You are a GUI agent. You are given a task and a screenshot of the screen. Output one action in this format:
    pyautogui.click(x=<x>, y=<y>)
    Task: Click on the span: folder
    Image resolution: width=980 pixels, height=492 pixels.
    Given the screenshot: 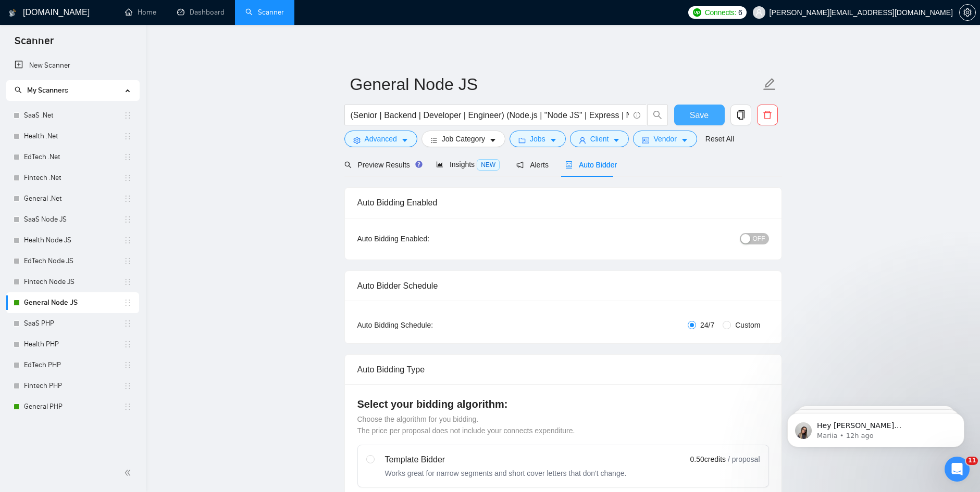 What is the action you would take?
    pyautogui.click(x=522, y=140)
    